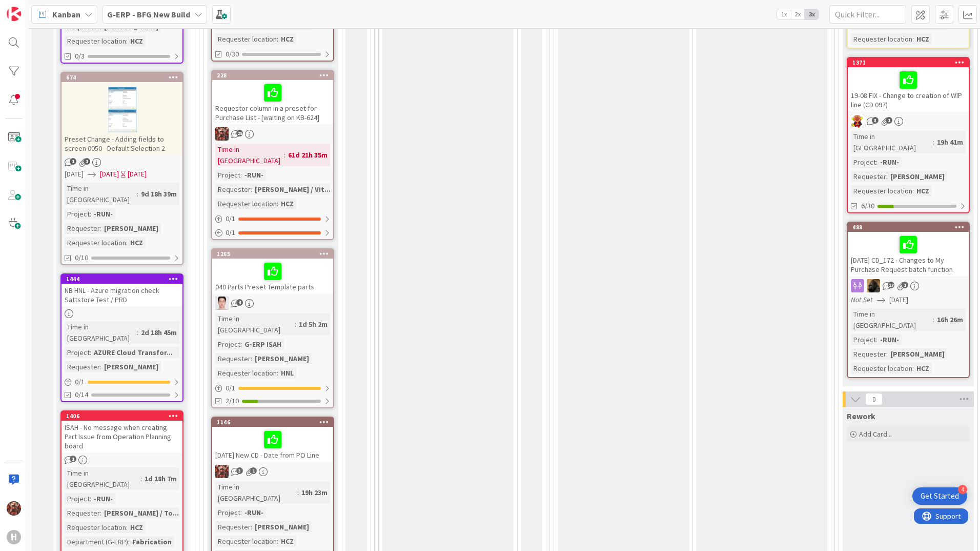  Describe the element at coordinates (868, 14) in the screenshot. I see `input: Quick Filter...` at that location.